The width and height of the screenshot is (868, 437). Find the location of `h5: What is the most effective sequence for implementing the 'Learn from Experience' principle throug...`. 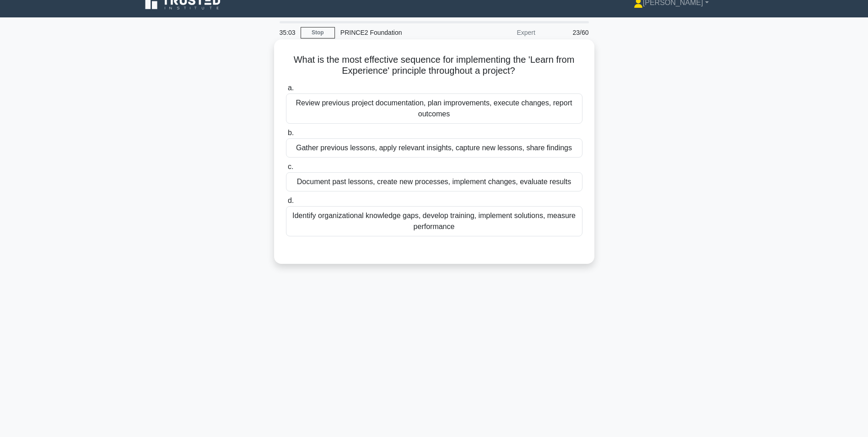

h5: What is the most effective sequence for implementing the 'Learn from Experience' principle throug... is located at coordinates (434, 66).